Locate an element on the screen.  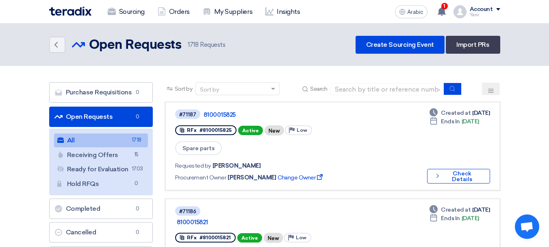
input: Search by title or reference number is located at coordinates (387, 89).